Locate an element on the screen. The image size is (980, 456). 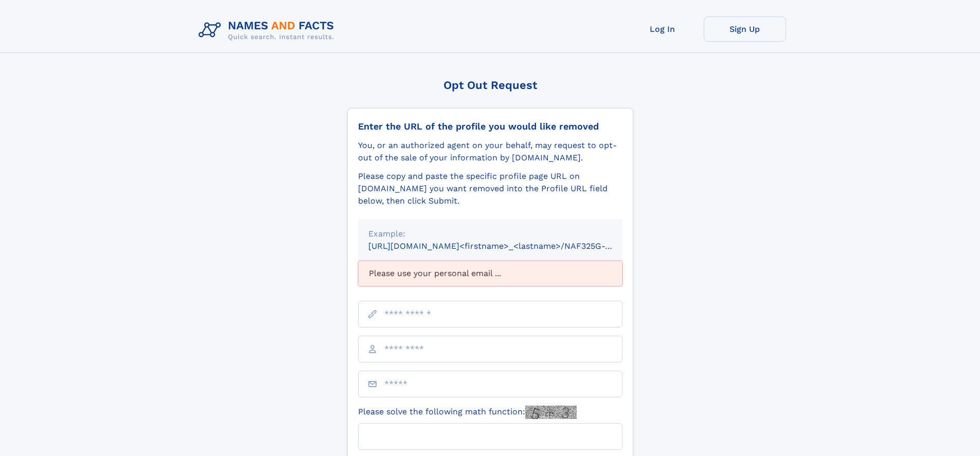
a: Log In is located at coordinates (663, 29).